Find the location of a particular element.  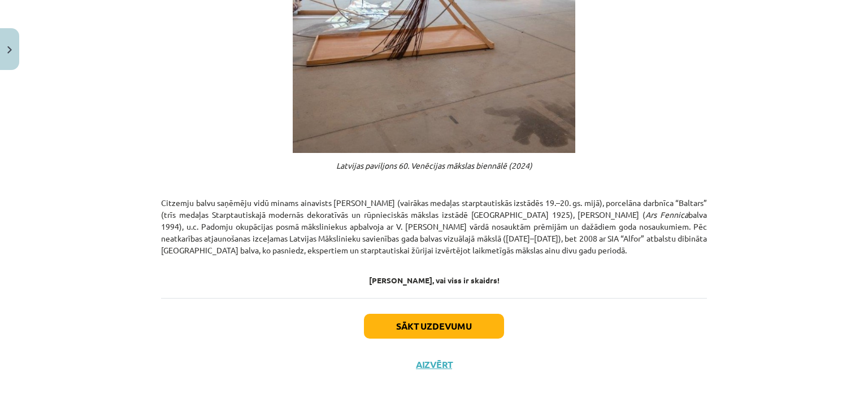

i: Ars Fennica is located at coordinates (667, 215).